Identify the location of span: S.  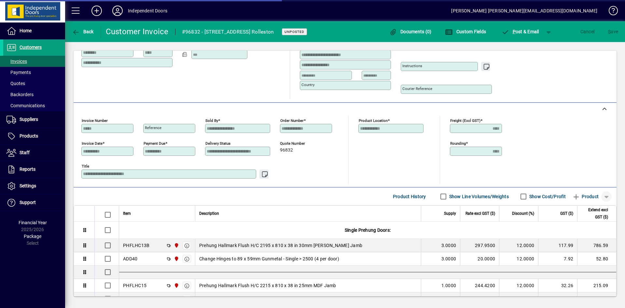
(609, 32).